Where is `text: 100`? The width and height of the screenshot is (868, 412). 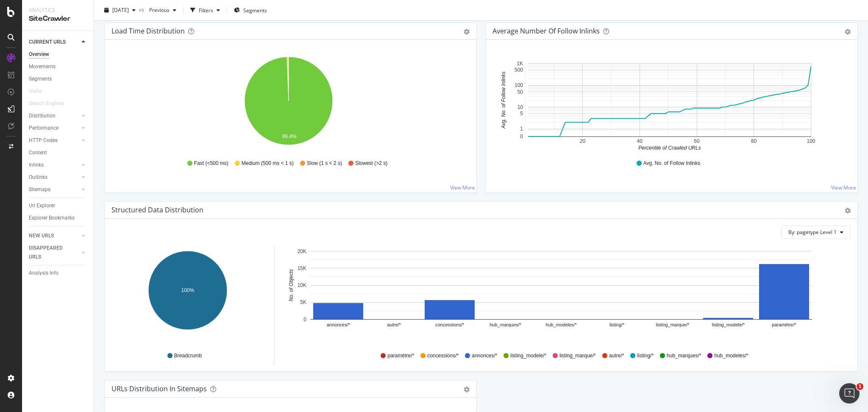 text: 100 is located at coordinates (811, 141).